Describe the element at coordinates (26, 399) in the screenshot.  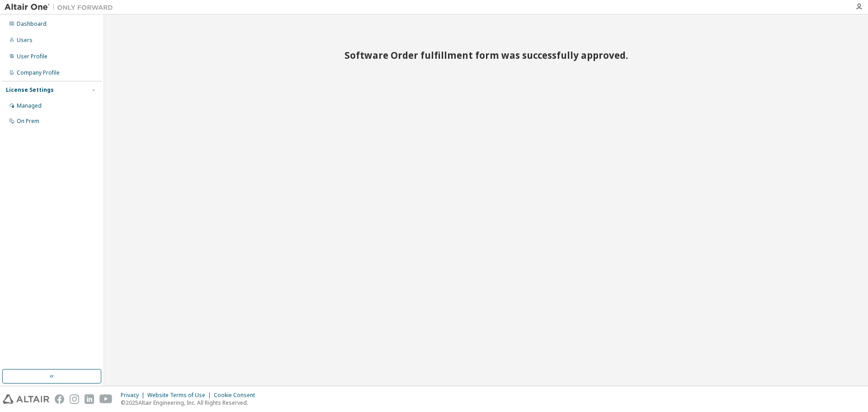
I see `img: altair_logo.svg` at that location.